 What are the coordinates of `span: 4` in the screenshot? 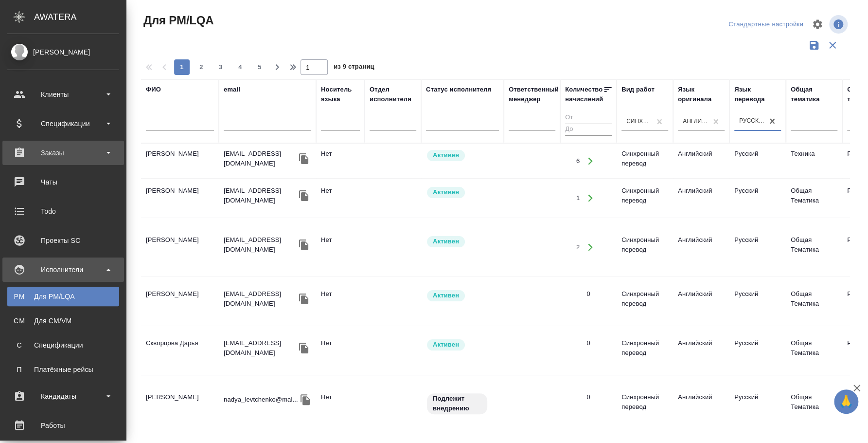 It's located at (240, 67).